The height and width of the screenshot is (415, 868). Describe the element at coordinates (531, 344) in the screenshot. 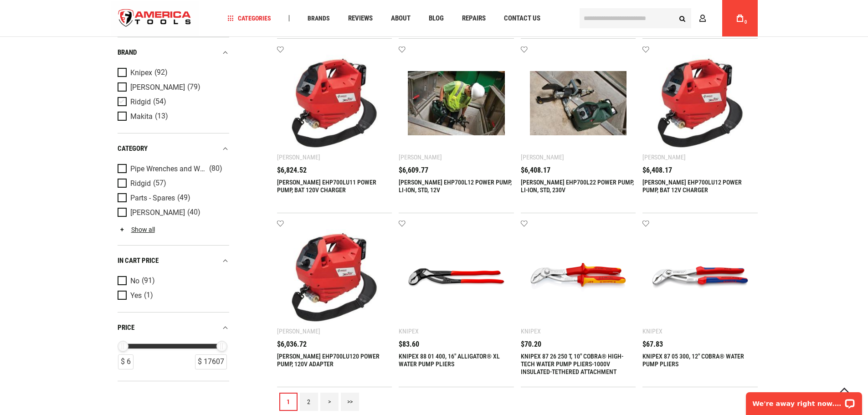

I see `span: $70.20` at that location.